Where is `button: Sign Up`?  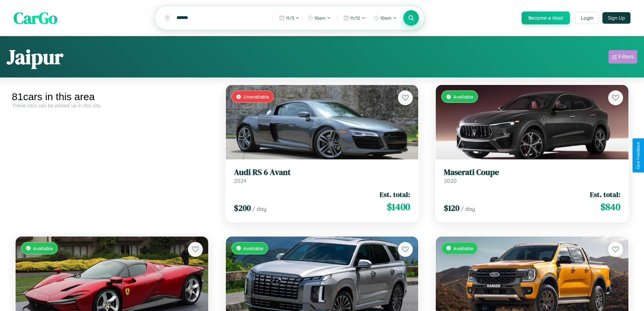
button: Sign Up is located at coordinates (616, 18).